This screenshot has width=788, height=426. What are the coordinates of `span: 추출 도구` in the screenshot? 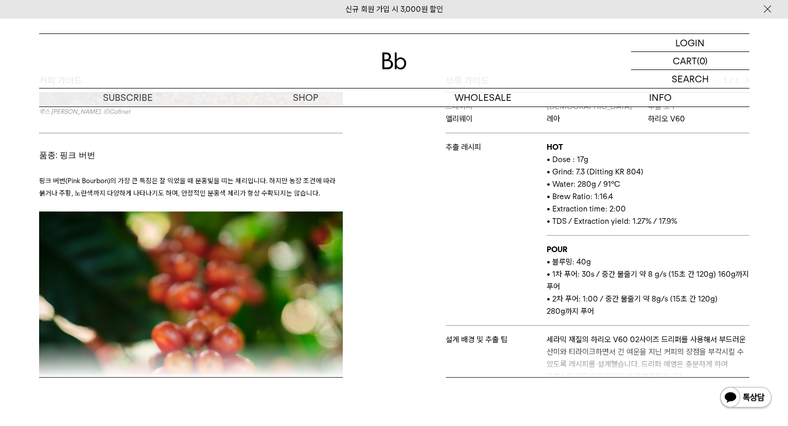 It's located at (663, 107).